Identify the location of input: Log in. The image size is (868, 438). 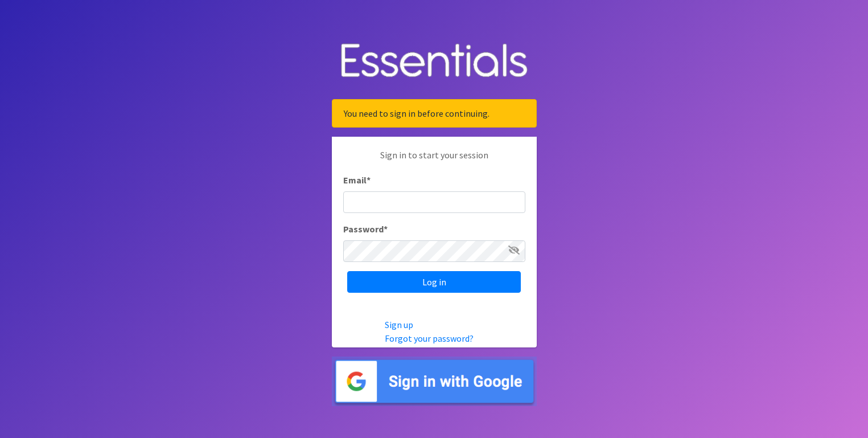
(434, 282).